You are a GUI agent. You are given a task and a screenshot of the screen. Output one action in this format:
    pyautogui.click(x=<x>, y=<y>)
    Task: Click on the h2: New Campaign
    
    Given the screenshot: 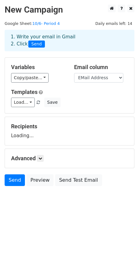 What is the action you would take?
    pyautogui.click(x=69, y=10)
    